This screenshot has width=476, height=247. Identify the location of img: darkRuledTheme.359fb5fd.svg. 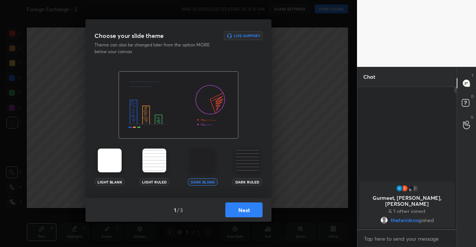
(247, 161).